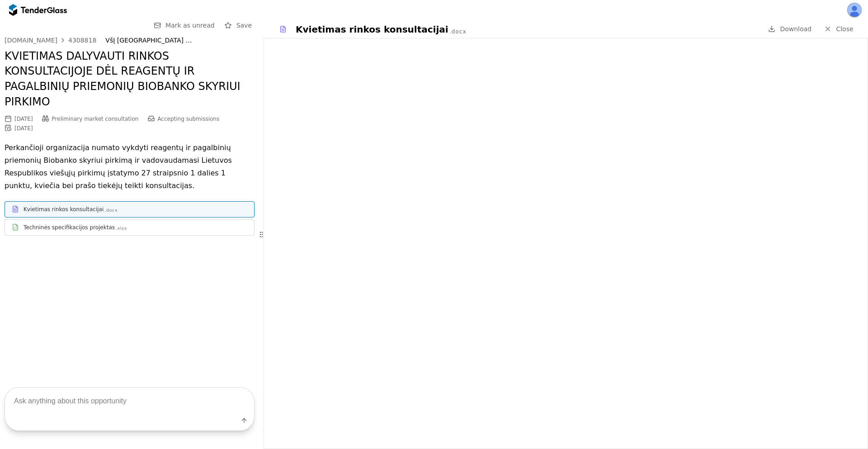 The width and height of the screenshot is (868, 449). What do you see at coordinates (244, 26) in the screenshot?
I see `span: Save` at bounding box center [244, 26].